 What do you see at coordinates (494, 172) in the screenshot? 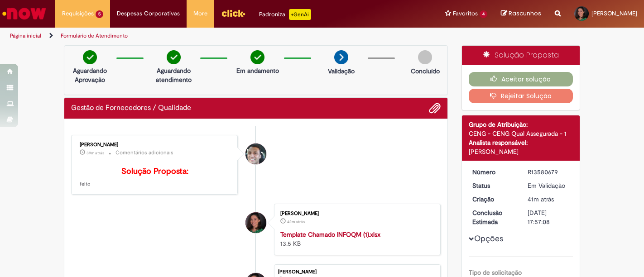
I see `dt: Número` at bounding box center [494, 172].